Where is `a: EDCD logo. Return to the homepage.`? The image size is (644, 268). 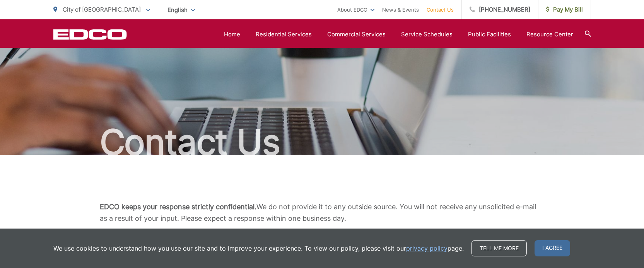
a: EDCD logo. Return to the homepage. is located at coordinates (90, 34).